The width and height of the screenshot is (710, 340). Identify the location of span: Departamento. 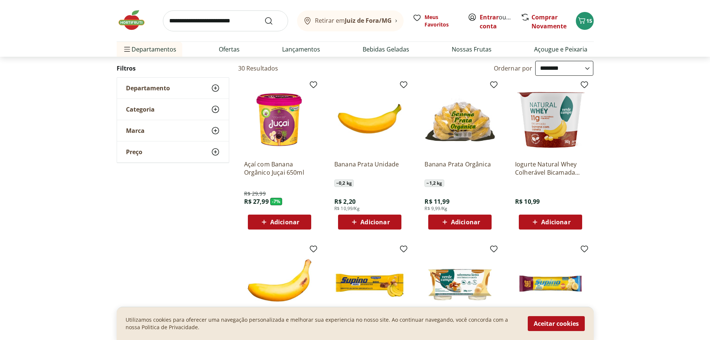
(148, 88).